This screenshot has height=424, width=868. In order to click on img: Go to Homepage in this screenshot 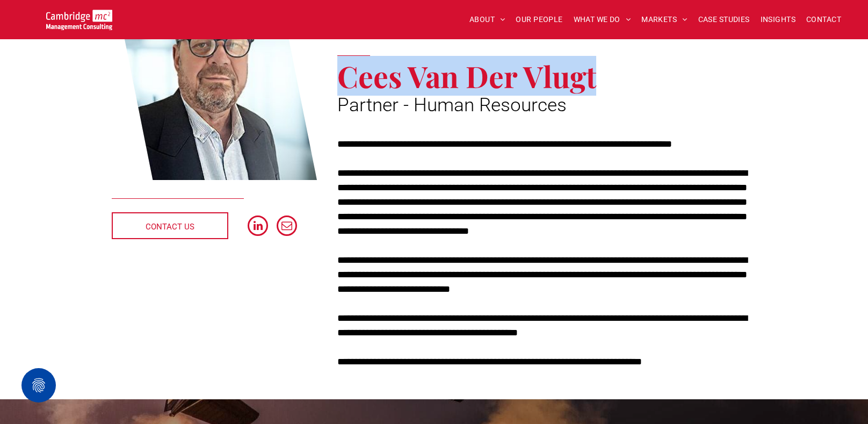, I will do `click(79, 20)`.